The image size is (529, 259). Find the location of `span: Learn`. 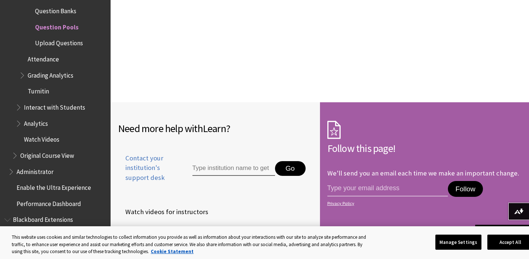

span: Learn is located at coordinates (214, 129).